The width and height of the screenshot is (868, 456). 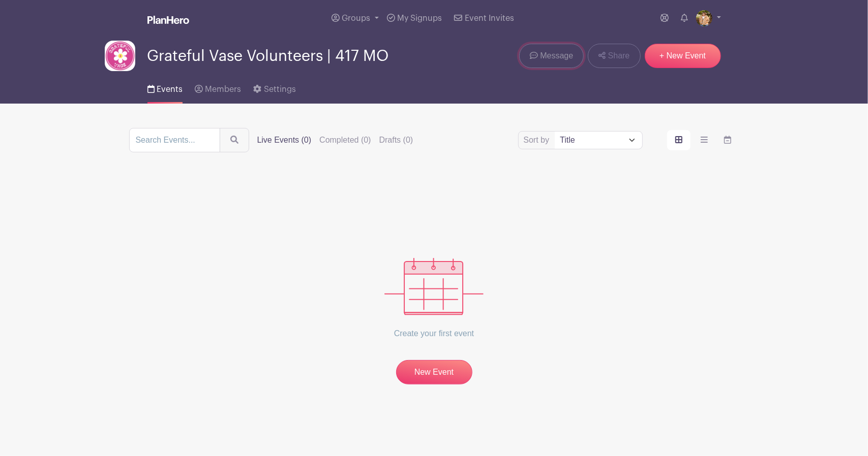 I want to click on a: Settings, so click(x=274, y=87).